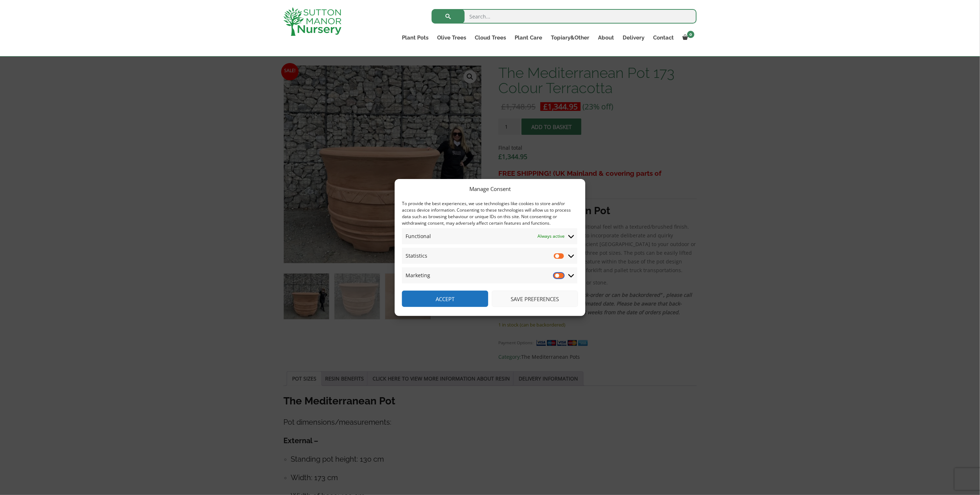  What do you see at coordinates (445, 298) in the screenshot?
I see `button: Accept` at bounding box center [445, 298].